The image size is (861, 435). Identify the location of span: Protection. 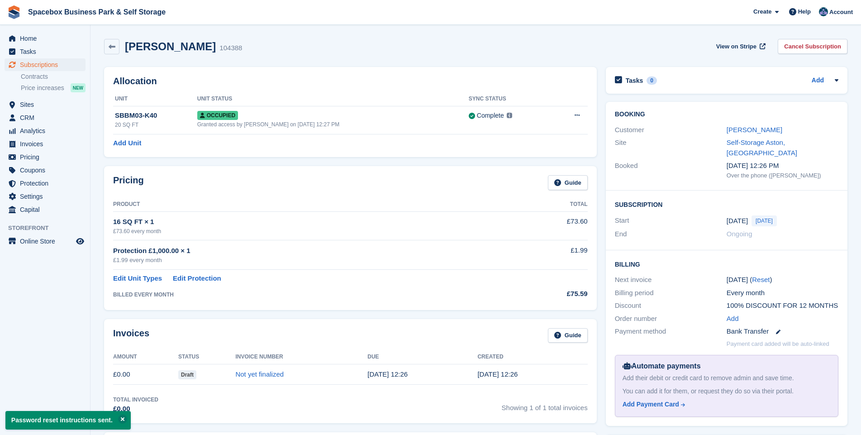
(47, 183).